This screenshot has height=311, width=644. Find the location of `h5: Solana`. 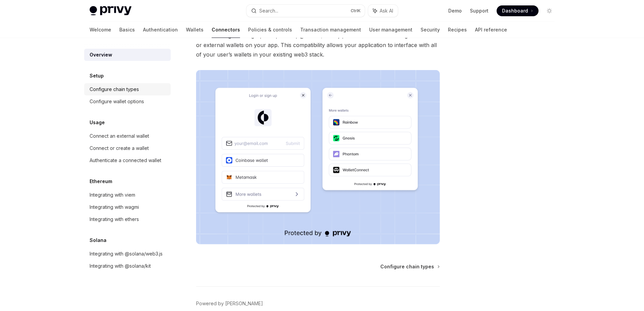

h5: Solana is located at coordinates (98, 240).